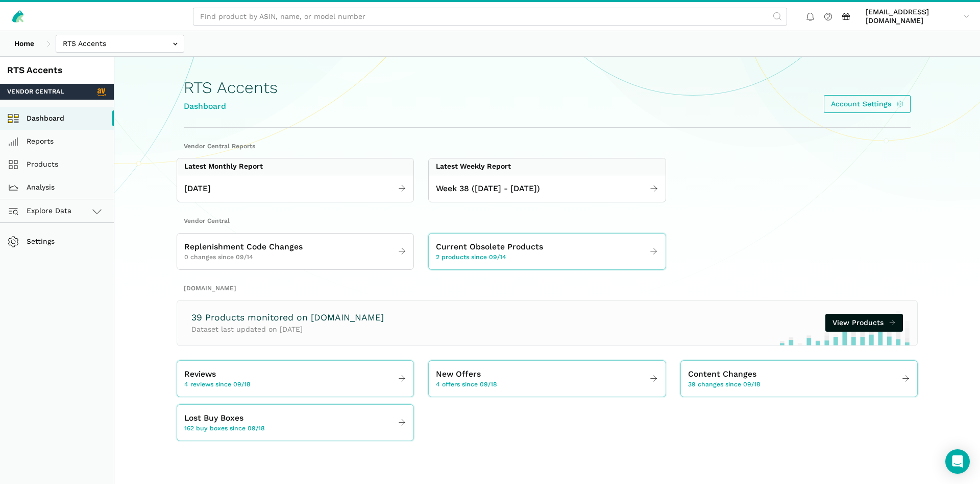  I want to click on span: Explore Data, so click(41, 211).